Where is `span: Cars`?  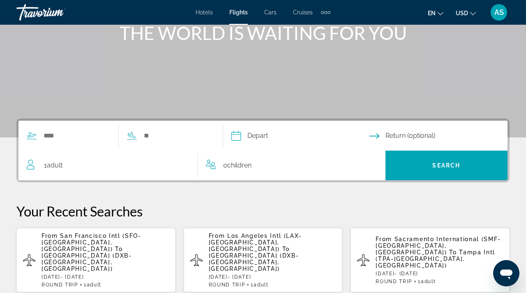 span: Cars is located at coordinates (270, 12).